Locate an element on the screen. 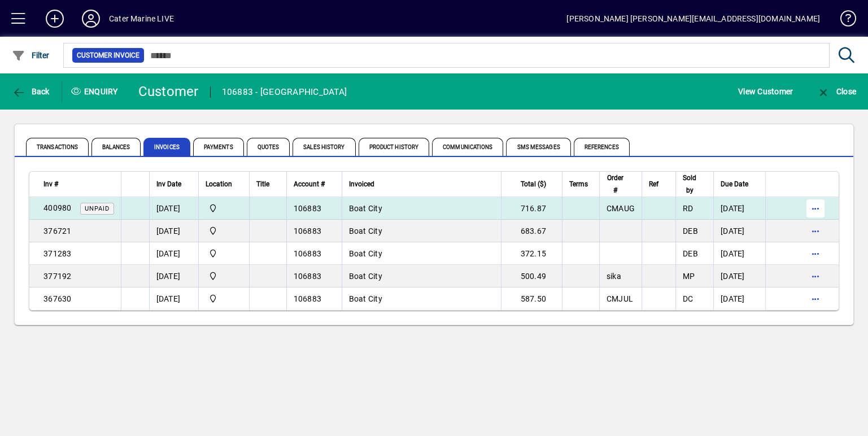 The image size is (868, 436). span: Transactions is located at coordinates (57, 147).